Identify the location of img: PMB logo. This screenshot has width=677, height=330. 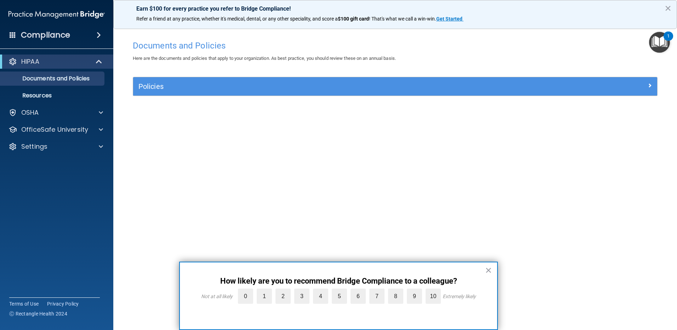
(57, 15).